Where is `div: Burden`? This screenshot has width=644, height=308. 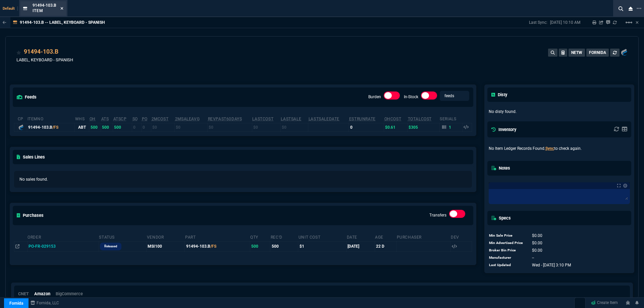
div: Burden is located at coordinates (392, 97).